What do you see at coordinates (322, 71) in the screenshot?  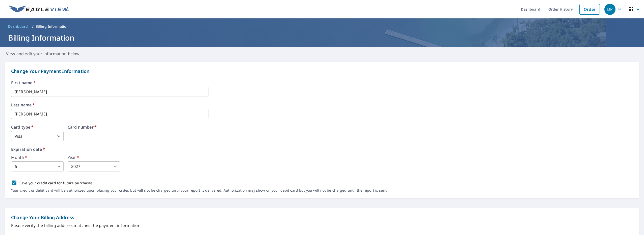 I see `p: Change Your Payment Information` at bounding box center [322, 71].